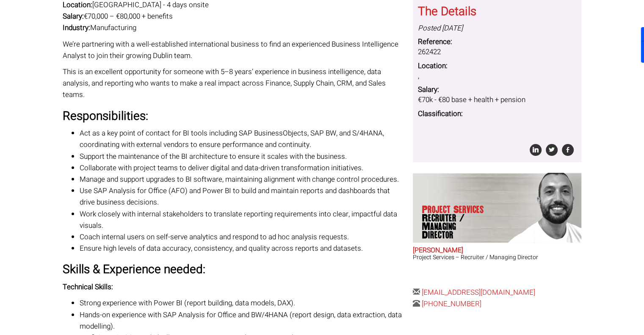 The image size is (644, 335). I want to click on h3: Project Services – Recruiter / Managing Director, so click(497, 257).